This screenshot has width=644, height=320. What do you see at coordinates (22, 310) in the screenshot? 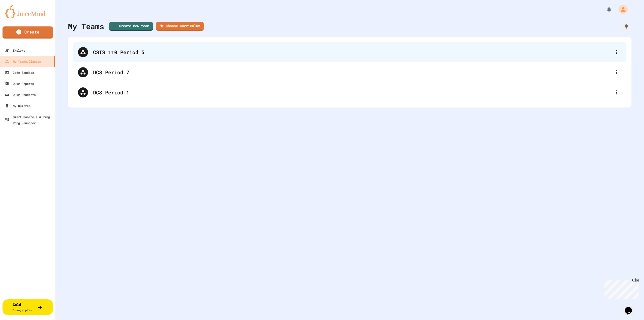
I see `span: Change plan` at bounding box center [22, 310].